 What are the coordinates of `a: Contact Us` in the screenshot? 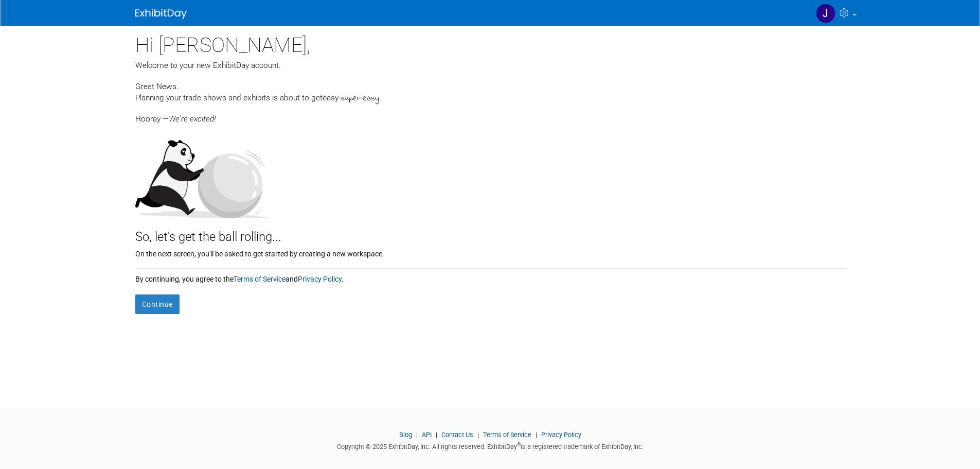 It's located at (458, 434).